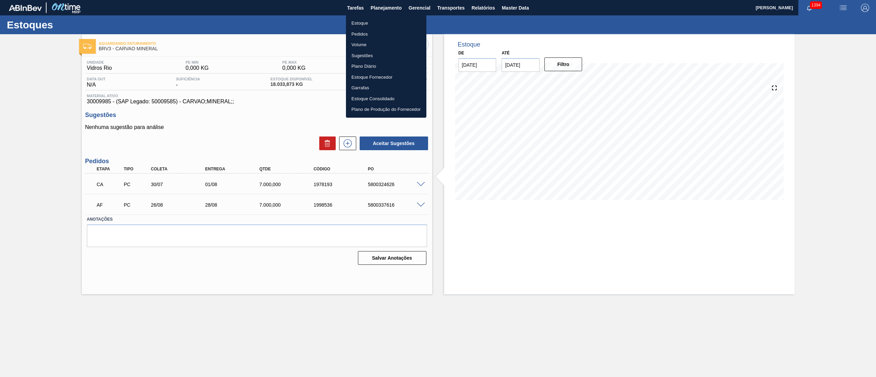 This screenshot has height=377, width=876. Describe the element at coordinates (386, 109) in the screenshot. I see `li: Plano de Produção do Fornecedor` at that location.